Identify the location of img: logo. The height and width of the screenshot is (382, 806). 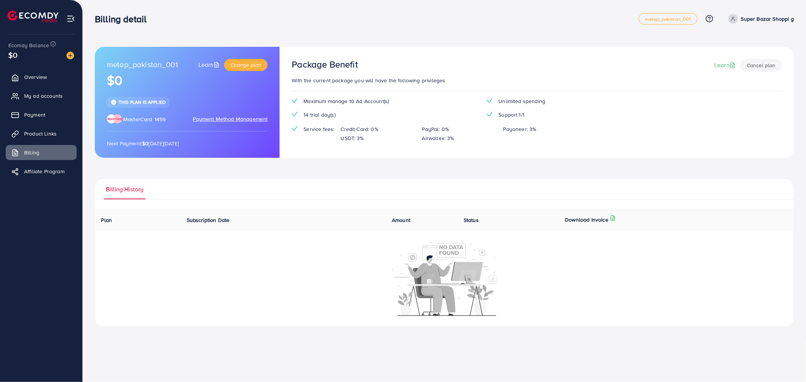
(33, 16).